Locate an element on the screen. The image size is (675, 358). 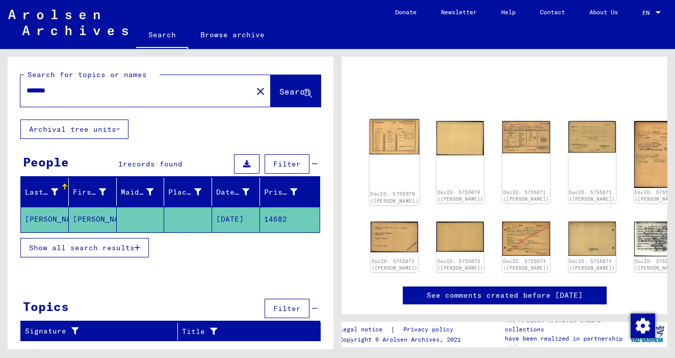
img: Arolsen_neg.svg is located at coordinates (68, 22).